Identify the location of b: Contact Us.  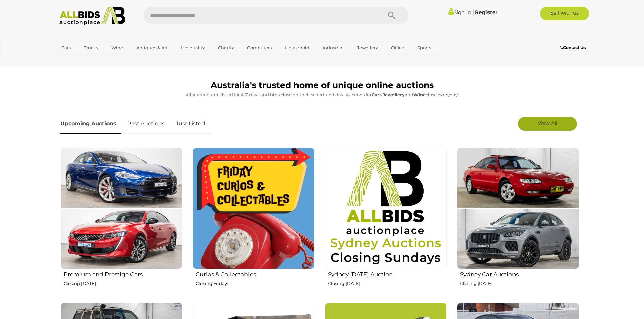
(572, 47).